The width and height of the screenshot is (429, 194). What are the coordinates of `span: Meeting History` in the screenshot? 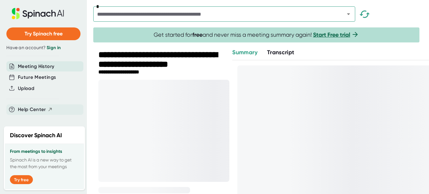 It's located at (36, 66).